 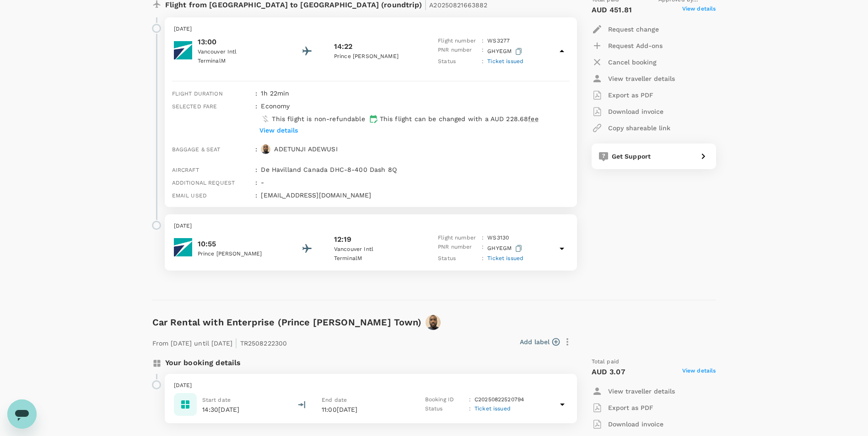 I want to click on p: View details, so click(x=279, y=130).